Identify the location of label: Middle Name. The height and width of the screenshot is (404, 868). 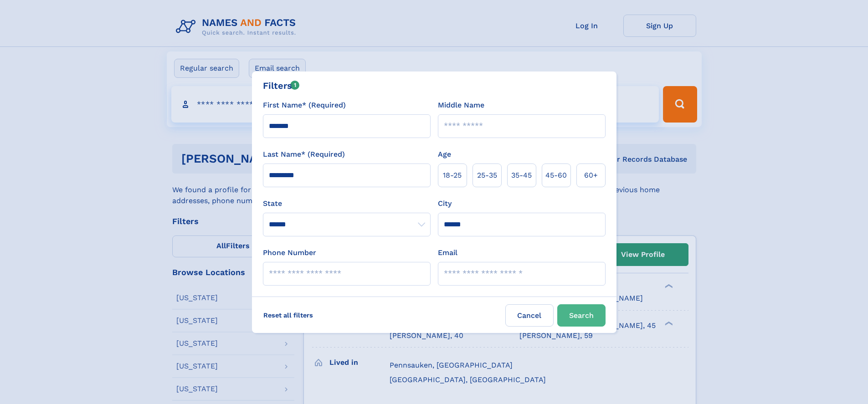
(461, 105).